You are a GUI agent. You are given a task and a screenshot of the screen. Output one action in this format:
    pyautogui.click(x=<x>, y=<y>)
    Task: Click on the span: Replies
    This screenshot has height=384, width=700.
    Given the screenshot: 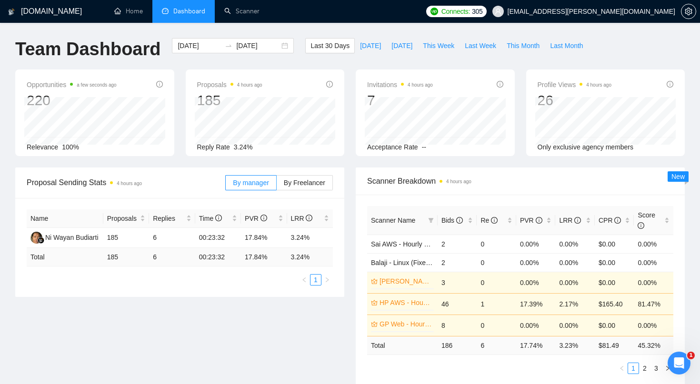 What is the action you would take?
    pyautogui.click(x=168, y=219)
    